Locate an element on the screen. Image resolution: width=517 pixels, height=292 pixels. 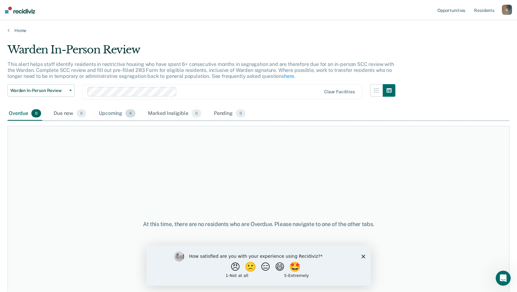
span: Warden In-Person Review is located at coordinates (39, 90).